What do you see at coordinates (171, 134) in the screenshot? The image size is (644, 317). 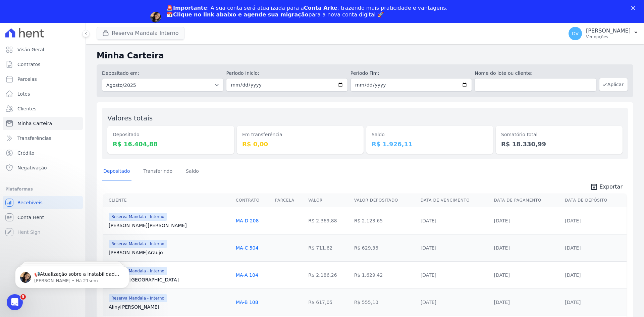 I see `dt: Depositado` at bounding box center [171, 134].